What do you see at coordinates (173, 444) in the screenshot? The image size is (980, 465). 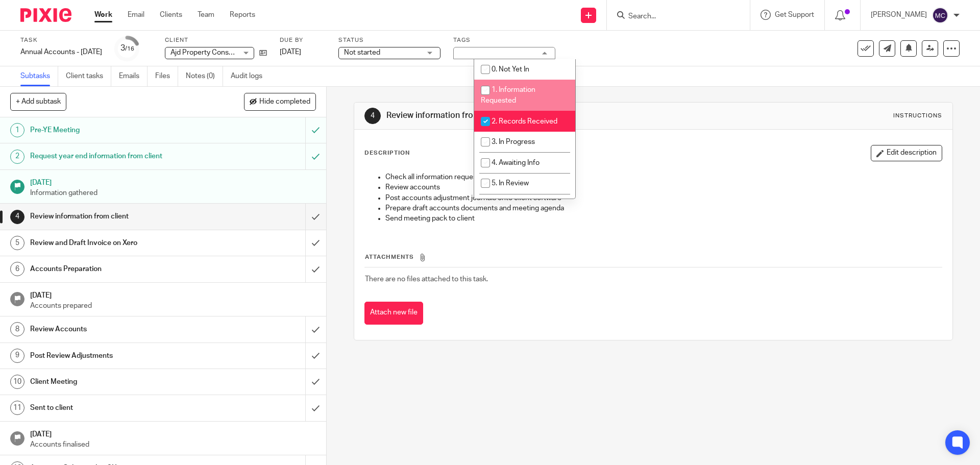 I see `p: Accounts finalised` at bounding box center [173, 444].